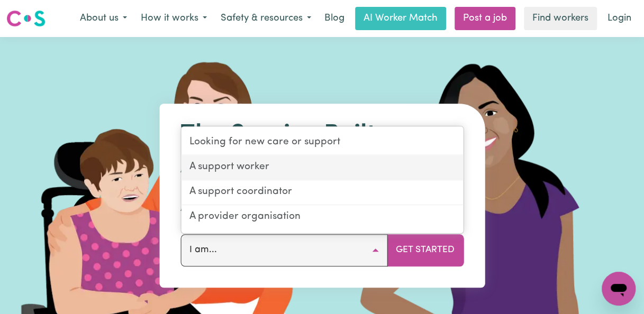  What do you see at coordinates (322, 217) in the screenshot?
I see `a: A provider organisation` at bounding box center [322, 217].